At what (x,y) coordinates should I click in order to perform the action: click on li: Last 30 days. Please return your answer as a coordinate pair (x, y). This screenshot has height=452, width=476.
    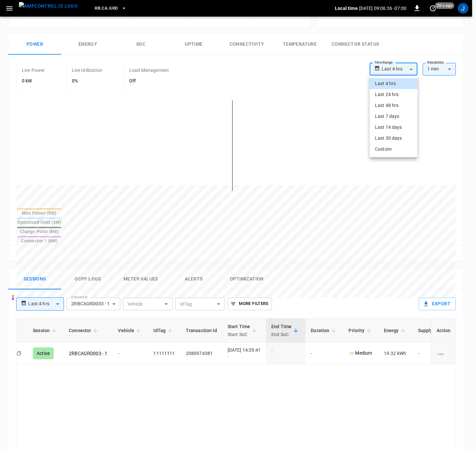
    Looking at the image, I should click on (393, 138).